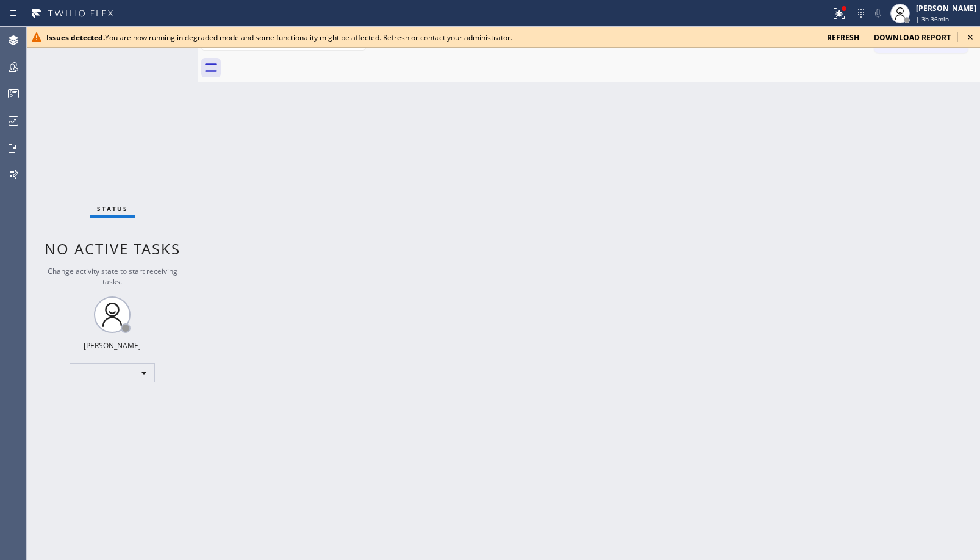  Describe the element at coordinates (843, 37) in the screenshot. I see `span: refresh` at that location.